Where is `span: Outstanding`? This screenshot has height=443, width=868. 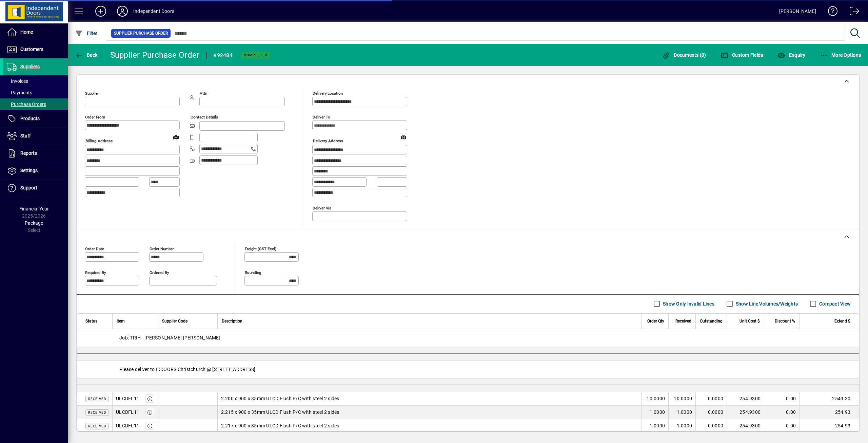 span: Outstanding is located at coordinates (711, 321).